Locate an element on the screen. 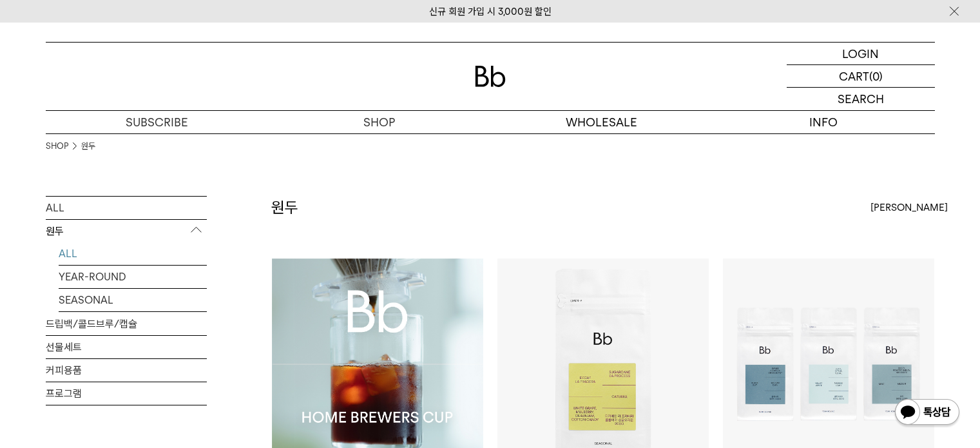 Image resolution: width=980 pixels, height=448 pixels. a: 커피용품 is located at coordinates (126, 370).